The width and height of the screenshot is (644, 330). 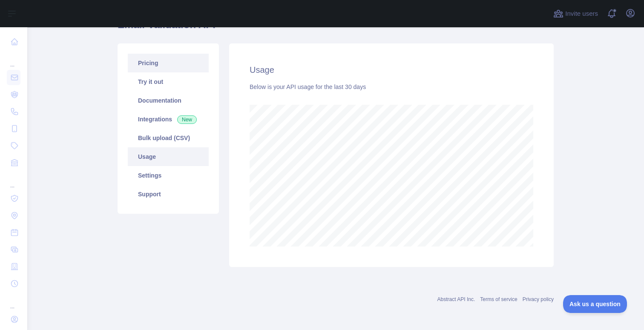 I want to click on button: Invite users, so click(x=575, y=13).